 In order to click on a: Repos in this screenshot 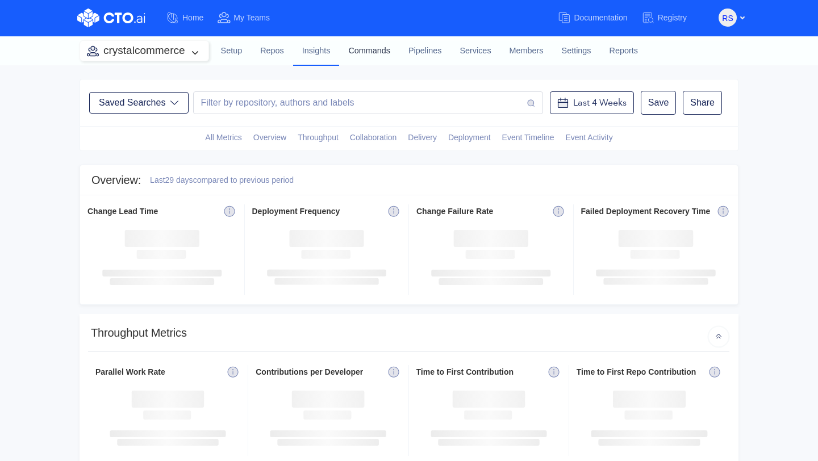, I will do `click(272, 51)`.